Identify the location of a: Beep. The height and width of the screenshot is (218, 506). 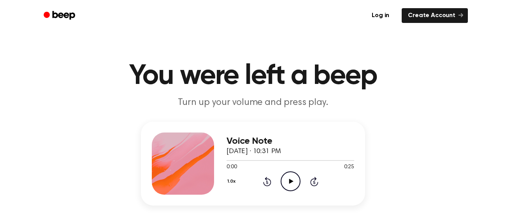
(60, 16).